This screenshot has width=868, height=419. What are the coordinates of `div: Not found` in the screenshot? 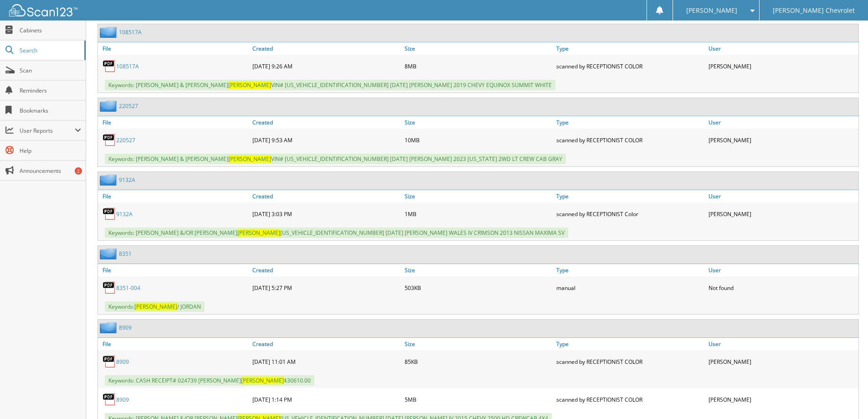 It's located at (782, 288).